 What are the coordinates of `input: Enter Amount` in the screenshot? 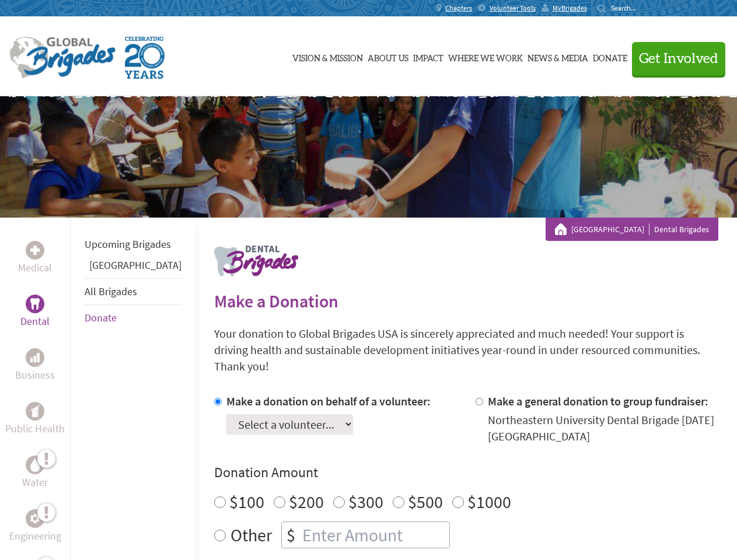 It's located at (374, 535).